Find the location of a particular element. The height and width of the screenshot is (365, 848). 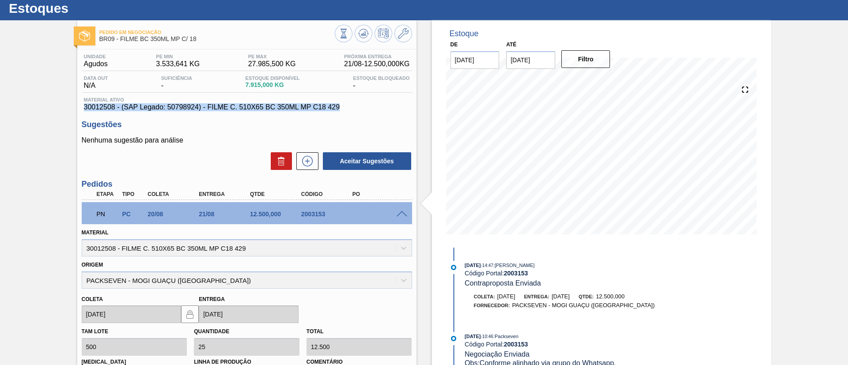

span: Negociação Enviada is located at coordinates (497, 354).